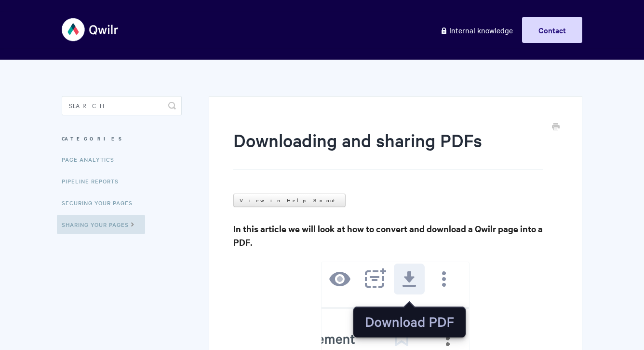  What do you see at coordinates (388, 149) in the screenshot?
I see `h1: Downloading and sharing PDFs` at bounding box center [388, 149].